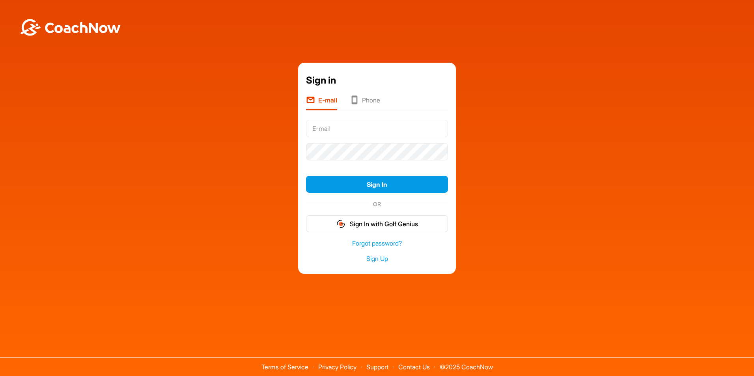 The image size is (754, 376). Describe the element at coordinates (337, 367) in the screenshot. I see `a: Privacy Policy` at that location.